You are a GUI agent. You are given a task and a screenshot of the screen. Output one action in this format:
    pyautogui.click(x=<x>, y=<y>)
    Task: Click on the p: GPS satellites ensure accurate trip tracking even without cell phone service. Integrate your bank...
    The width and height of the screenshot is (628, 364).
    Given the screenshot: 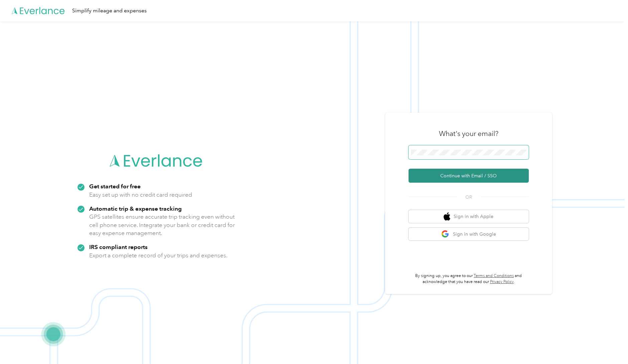 What is the action you would take?
    pyautogui.click(x=162, y=225)
    